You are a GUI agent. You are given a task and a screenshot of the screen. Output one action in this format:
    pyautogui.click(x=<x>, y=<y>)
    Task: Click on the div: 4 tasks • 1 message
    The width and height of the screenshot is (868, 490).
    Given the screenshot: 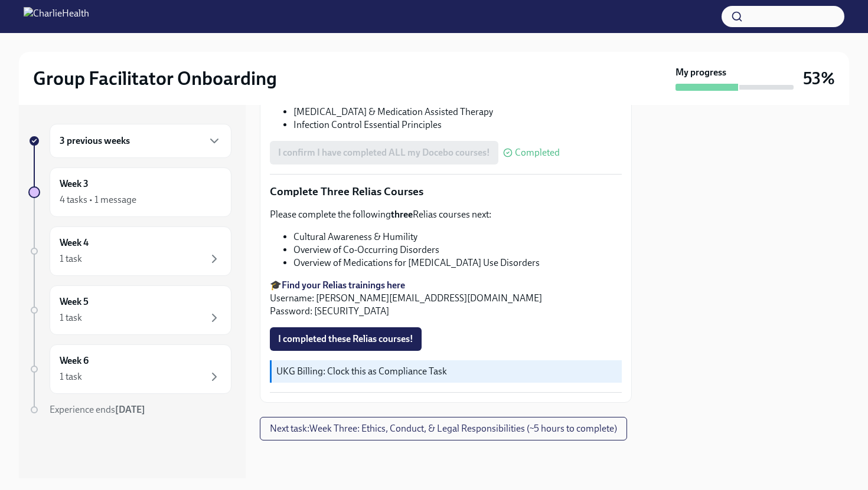 What is the action you would take?
    pyautogui.click(x=98, y=200)
    